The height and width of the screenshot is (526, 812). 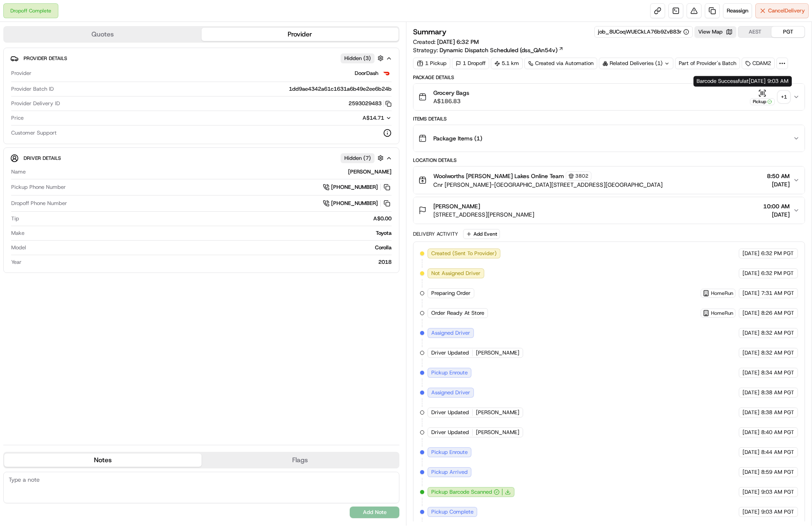 What do you see at coordinates (465, 492) in the screenshot?
I see `button: Pickup Barcode Scanned` at bounding box center [465, 492].